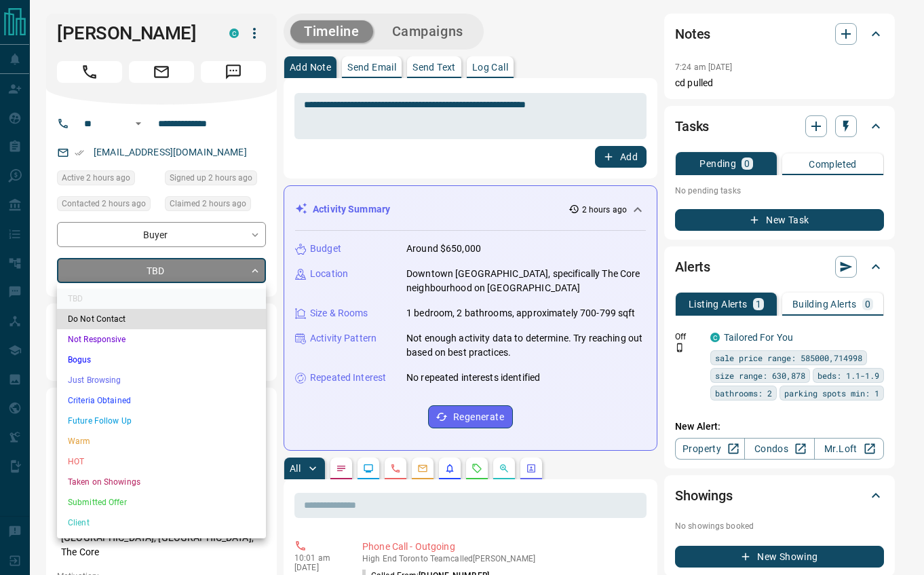 The height and width of the screenshot is (575, 924). Describe the element at coordinates (162, 401) in the screenshot. I see `li: Criteria Obtained` at that location.